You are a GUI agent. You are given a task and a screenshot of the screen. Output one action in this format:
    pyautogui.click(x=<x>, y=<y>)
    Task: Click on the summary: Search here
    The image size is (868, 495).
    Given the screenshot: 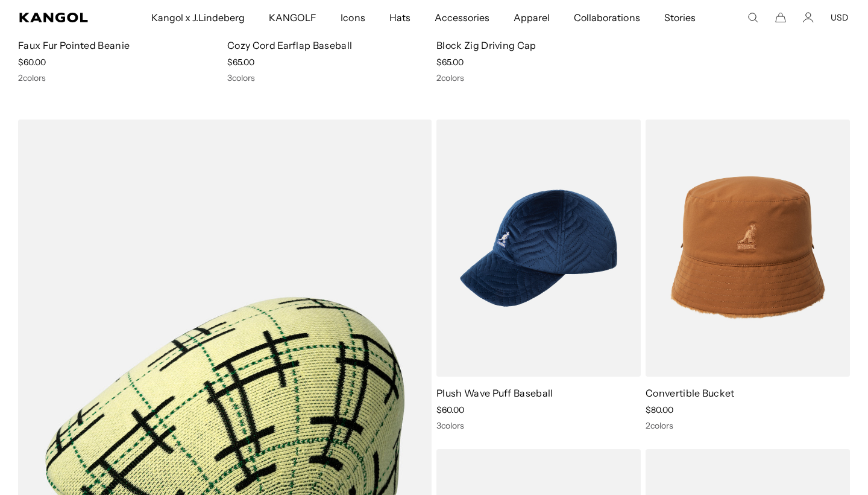 What is the action you would take?
    pyautogui.click(x=753, y=17)
    